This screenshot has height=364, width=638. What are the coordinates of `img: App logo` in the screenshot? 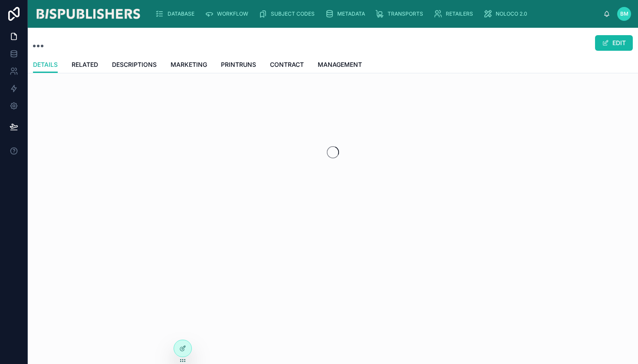 It's located at (88, 14).